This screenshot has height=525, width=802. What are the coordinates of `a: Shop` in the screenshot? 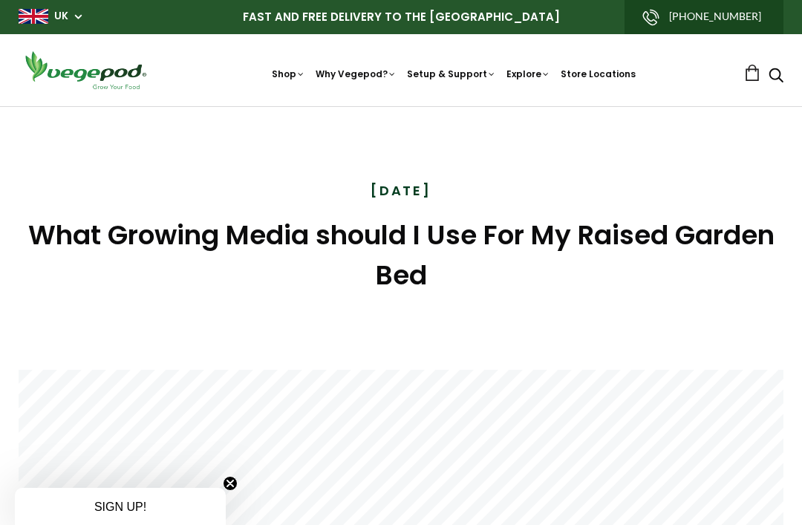 It's located at (288, 74).